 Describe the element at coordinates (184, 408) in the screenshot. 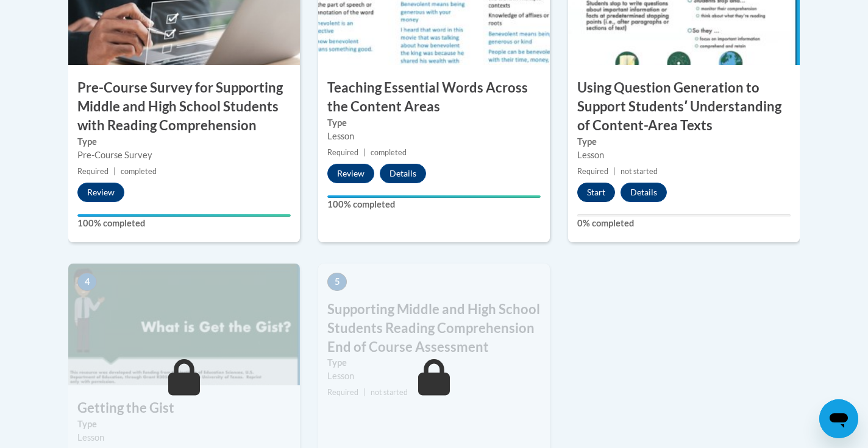

I see `h3: Getting the Gist` at that location.